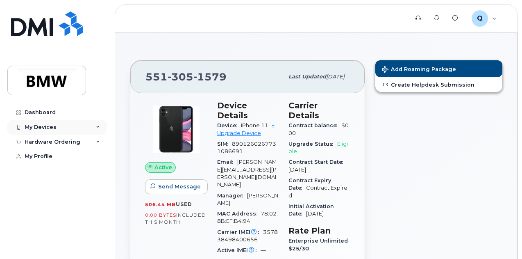  Describe the element at coordinates (311, 209) in the screenshot. I see `span: Initial Activation Date` at that location.